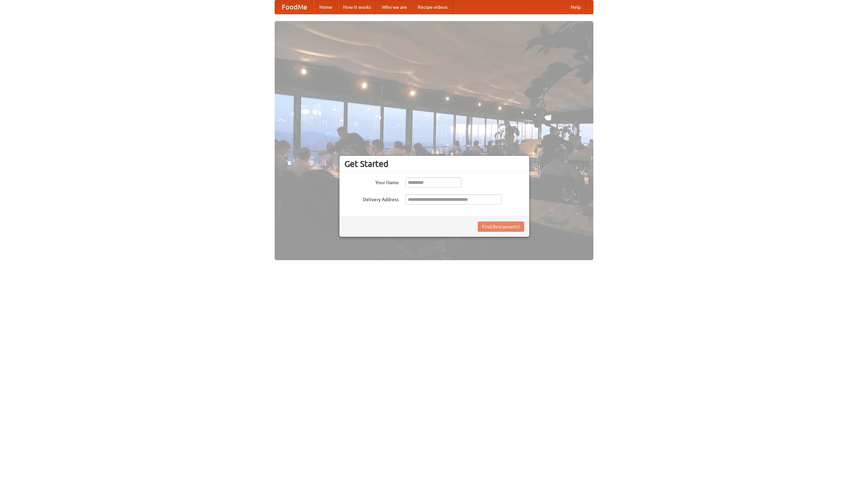 This screenshot has height=480, width=868. Describe the element at coordinates (326, 7) in the screenshot. I see `a: Home` at that location.